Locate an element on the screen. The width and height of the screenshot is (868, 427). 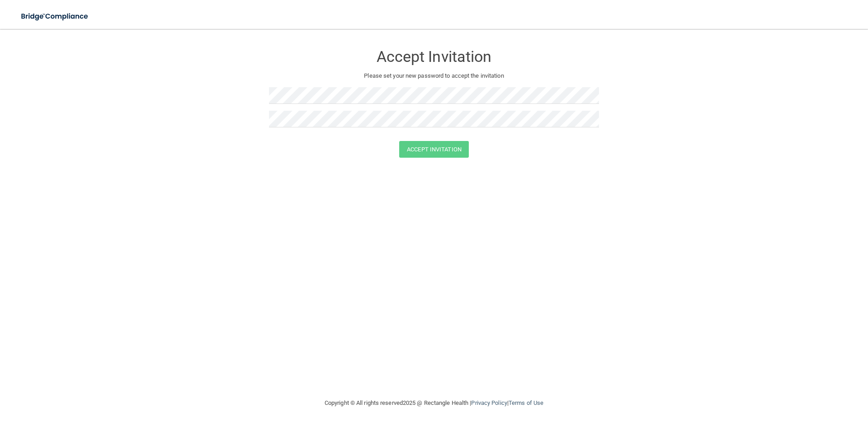
a: Terms of Use is located at coordinates (526, 402).